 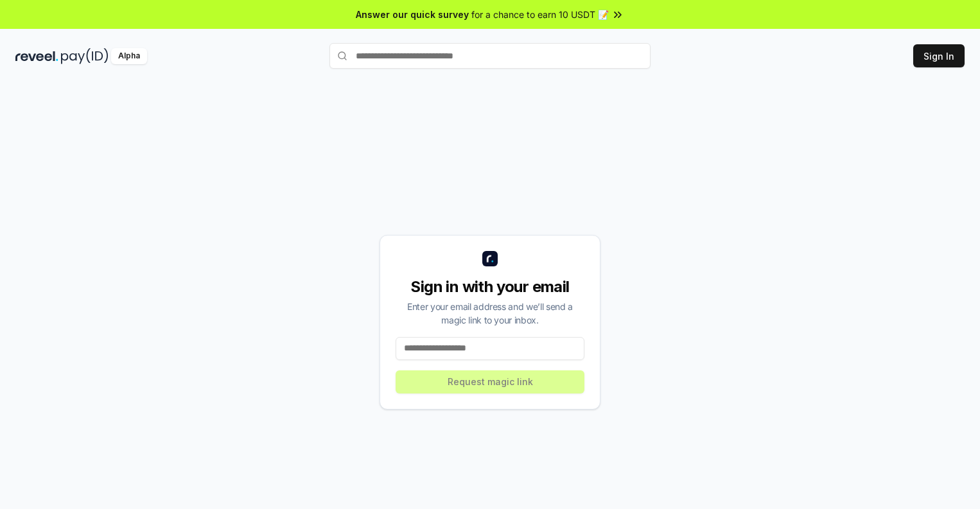 I want to click on button: Sign In, so click(x=939, y=56).